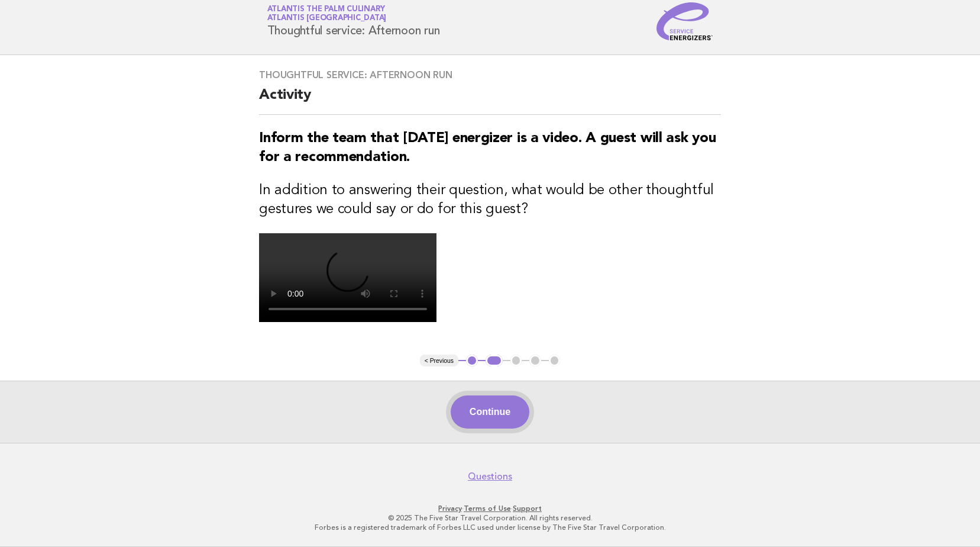  I want to click on h3: Thoughtful service: Afternoon run, so click(490, 76).